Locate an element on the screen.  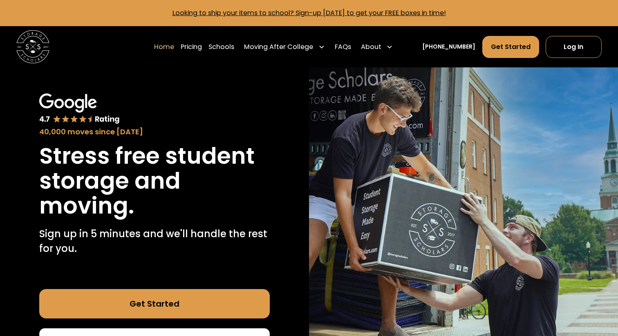
p: Sign up in 5 minutes and we'll handle the rest for you. is located at coordinates (154, 242).